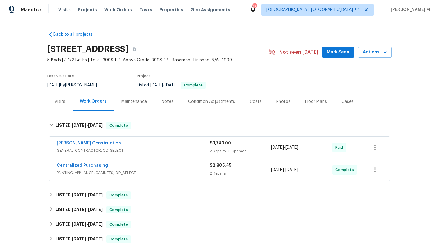 The height and width of the screenshot is (248, 439). I want to click on a: Back to all projects, so click(77, 34).